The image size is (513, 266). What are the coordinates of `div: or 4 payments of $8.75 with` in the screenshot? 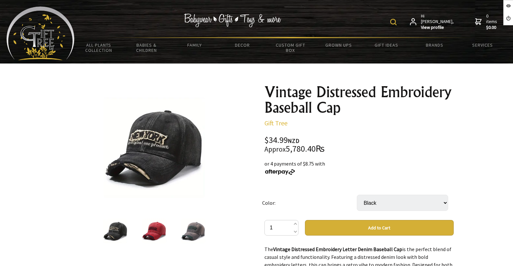 It's located at (359, 168).